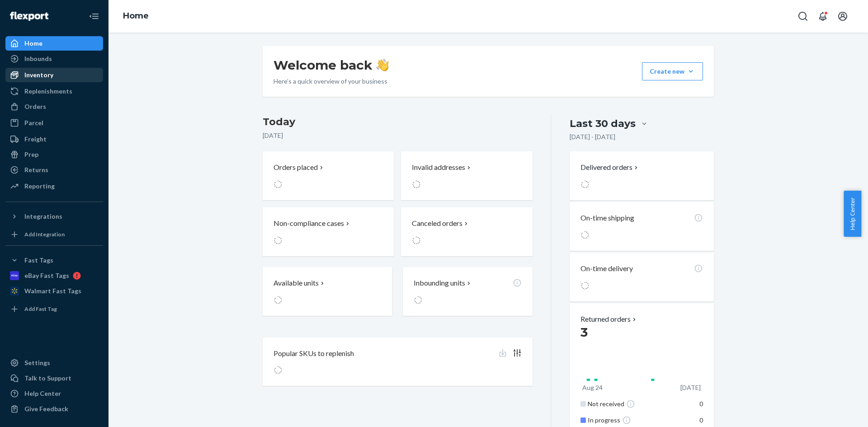 The image size is (868, 427). I want to click on p: Popular SKUs to replenish, so click(314, 354).